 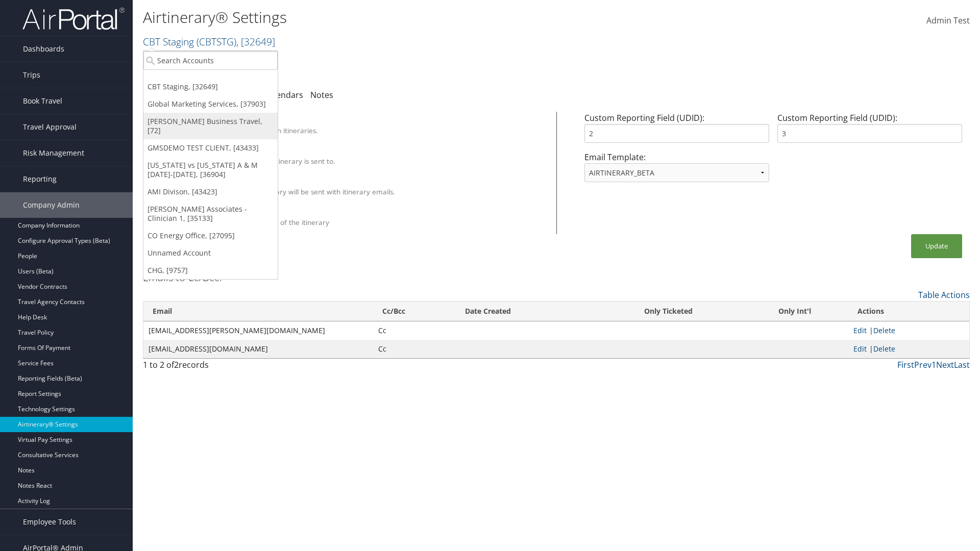 What do you see at coordinates (923, 364) in the screenshot?
I see `a: Prev` at bounding box center [923, 364].